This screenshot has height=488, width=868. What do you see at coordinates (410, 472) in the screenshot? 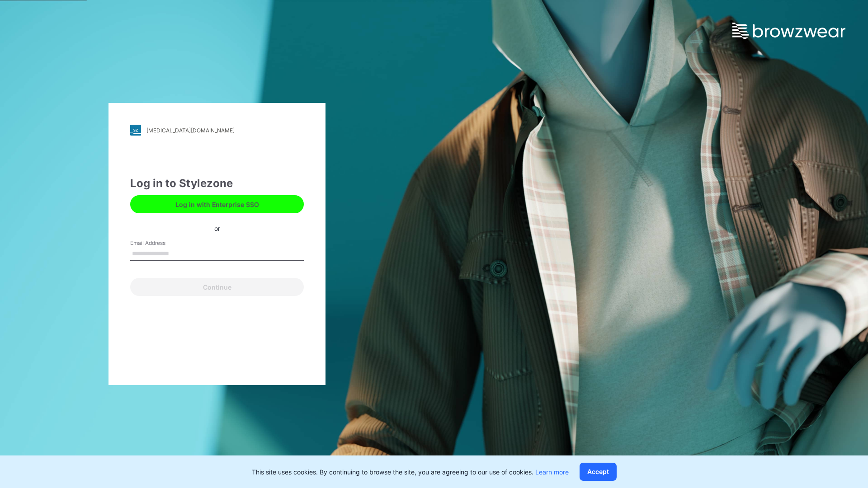
I see `p: This site uses cookies. By continuing to browse the site, you are agreeing to our use of cookies.` at bounding box center [410, 472].